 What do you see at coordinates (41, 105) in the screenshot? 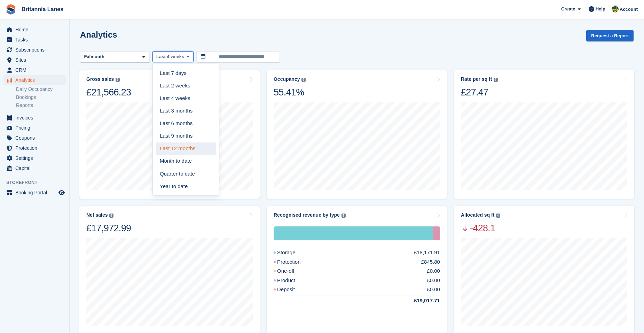
I see `a: Reports` at bounding box center [41, 105].